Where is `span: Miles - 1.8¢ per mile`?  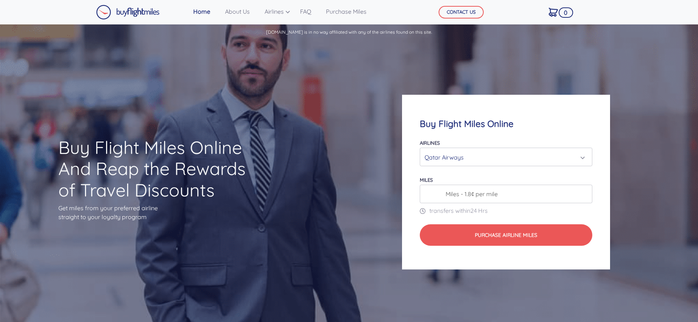 span: Miles - 1.8¢ per mile is located at coordinates (470, 194).